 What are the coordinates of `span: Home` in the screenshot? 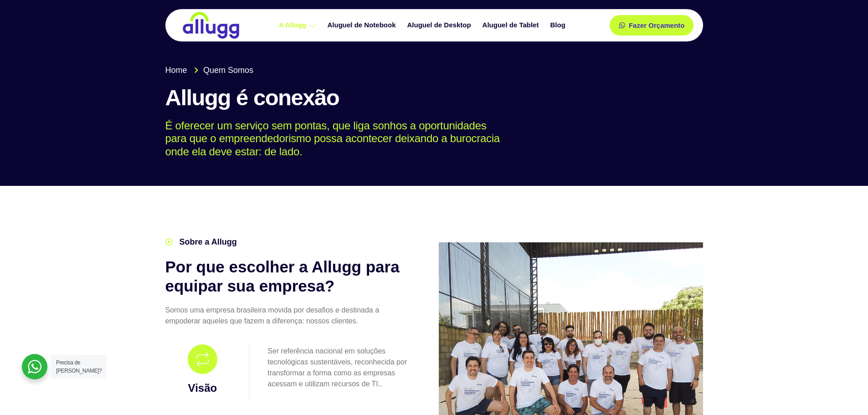 It's located at (177, 70).